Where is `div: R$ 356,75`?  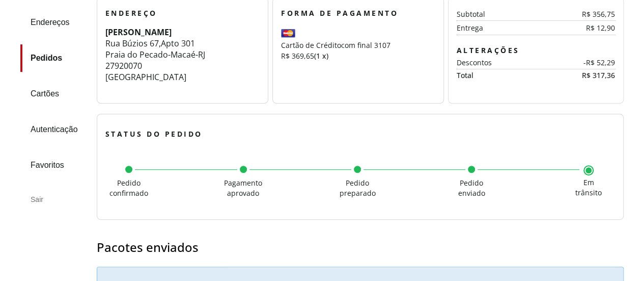
div: R$ 356,75 is located at coordinates (583, 14).